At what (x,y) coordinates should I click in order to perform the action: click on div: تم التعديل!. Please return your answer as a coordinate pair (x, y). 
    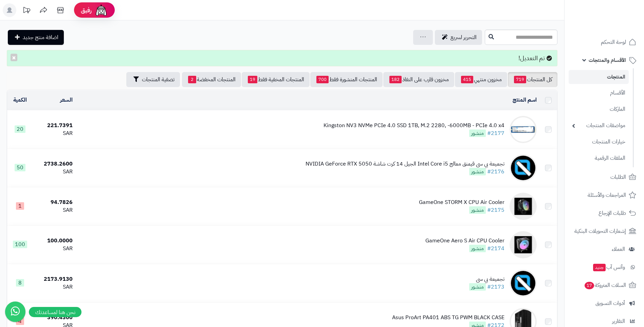
    Looking at the image, I should click on (282, 58).